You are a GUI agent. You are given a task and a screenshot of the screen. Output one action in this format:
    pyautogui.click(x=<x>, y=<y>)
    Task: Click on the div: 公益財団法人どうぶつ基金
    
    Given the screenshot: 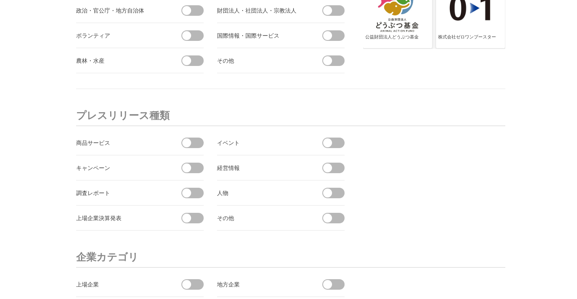 What is the action you would take?
    pyautogui.click(x=397, y=40)
    